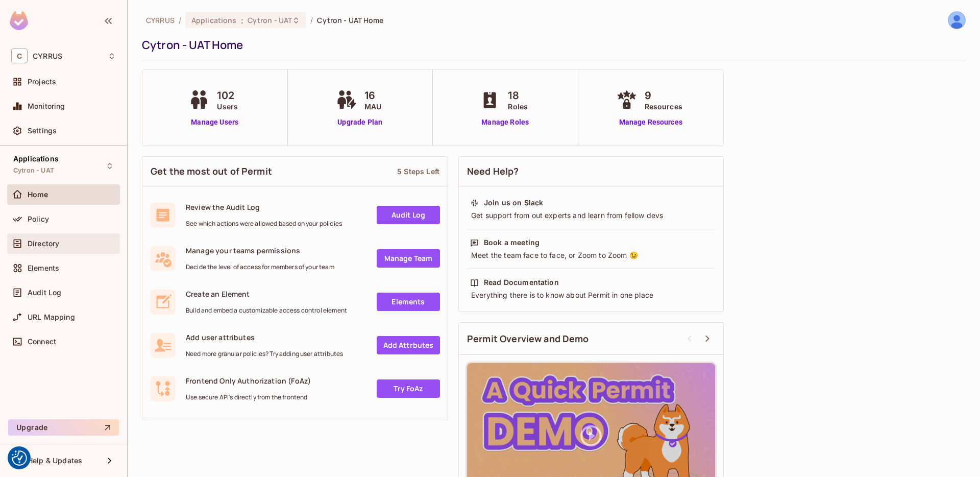  Describe the element at coordinates (160, 20) in the screenshot. I see `span: the active workspace` at that location.